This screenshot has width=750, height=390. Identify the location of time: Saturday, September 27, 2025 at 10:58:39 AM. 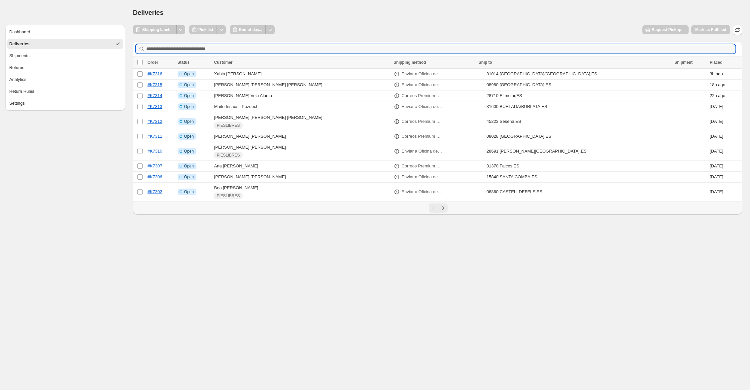
(717, 177).